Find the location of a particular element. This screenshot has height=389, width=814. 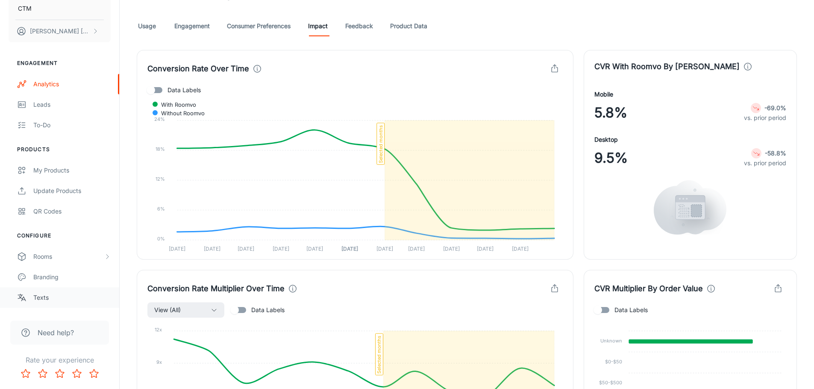

tspan: $50-$500 is located at coordinates (610, 383).